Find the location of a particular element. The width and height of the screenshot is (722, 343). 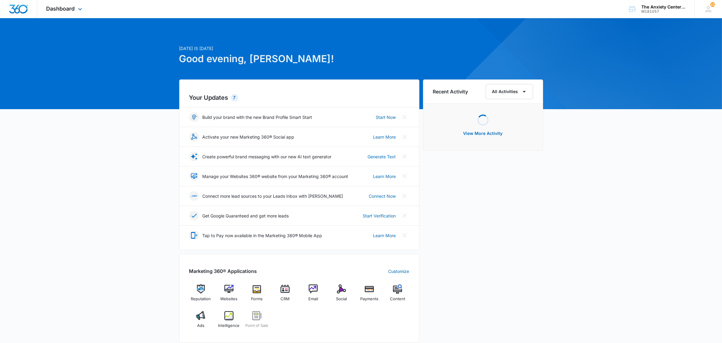

a: Email is located at coordinates (313, 296).